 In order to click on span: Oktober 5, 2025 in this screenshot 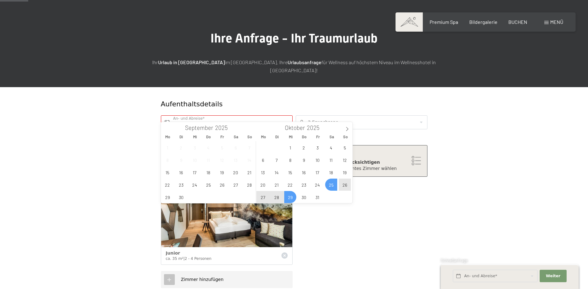, I will do `click(345, 147)`.